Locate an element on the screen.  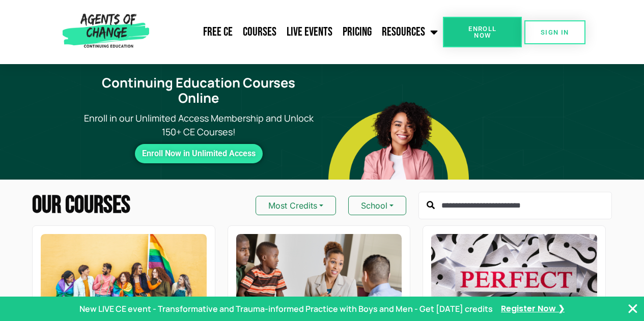
a: Enroll Now is located at coordinates (482, 32).